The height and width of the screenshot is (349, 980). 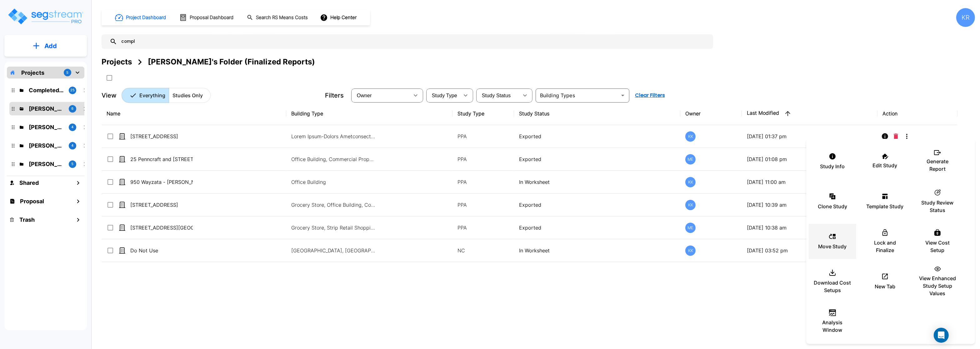 What do you see at coordinates (885, 287) in the screenshot?
I see `p: New Tab` at bounding box center [885, 287].